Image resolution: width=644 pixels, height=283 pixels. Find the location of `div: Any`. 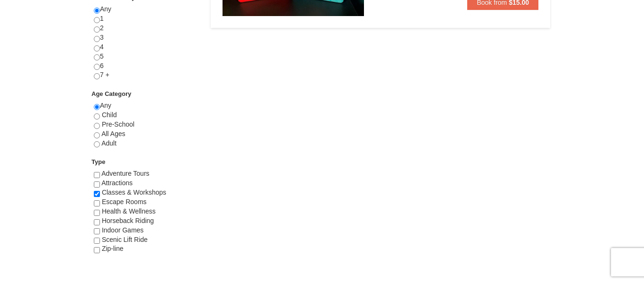

div: Any is located at coordinates (146, 129).